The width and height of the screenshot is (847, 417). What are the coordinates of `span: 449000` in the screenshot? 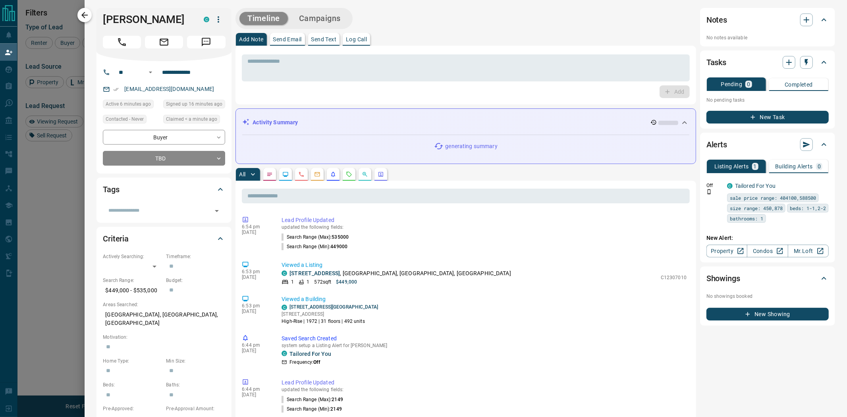 It's located at (339, 246).